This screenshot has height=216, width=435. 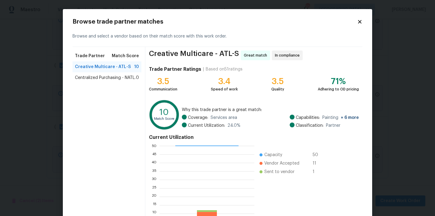 I want to click on span: 1, so click(x=317, y=171).